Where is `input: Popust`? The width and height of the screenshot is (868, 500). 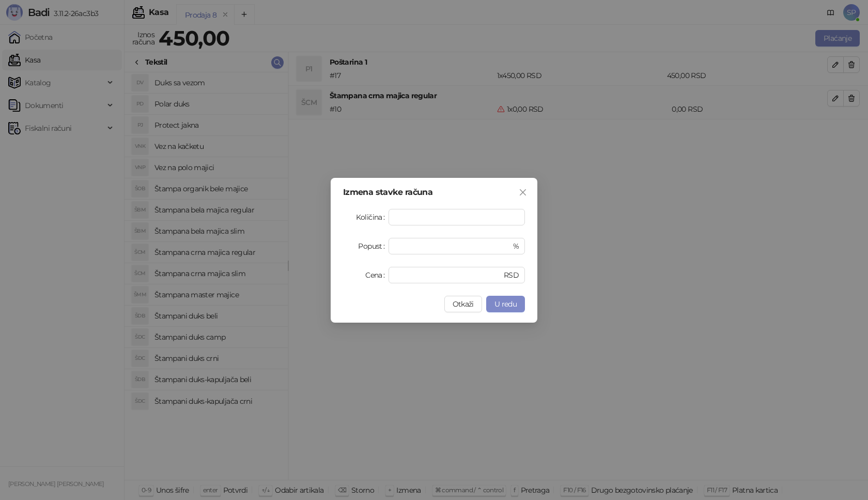 input: Popust is located at coordinates (453, 246).